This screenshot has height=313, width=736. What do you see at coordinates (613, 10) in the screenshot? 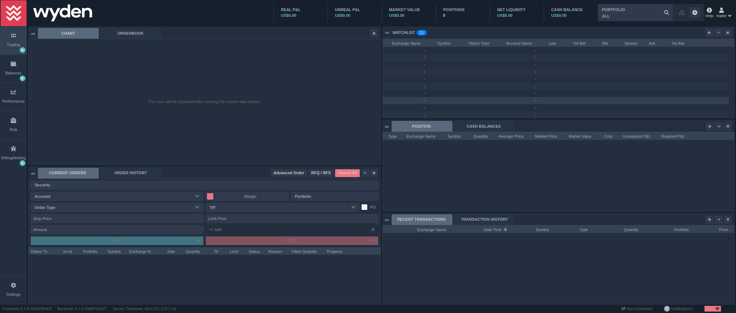
I see `div: PORTFOLIO` at bounding box center [613, 10].